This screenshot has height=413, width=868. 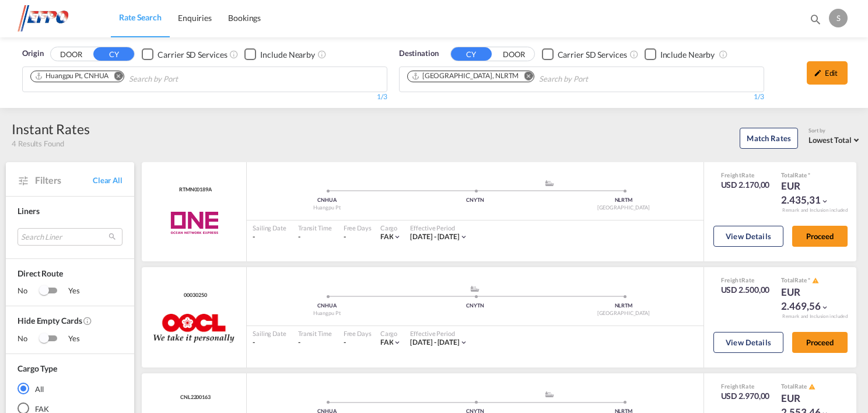 I want to click on span: 4 Results Found, so click(x=38, y=144).